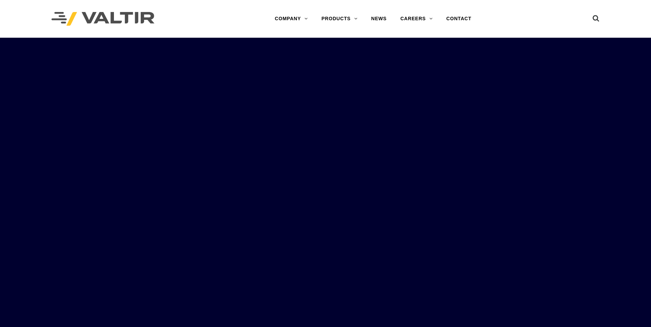 This screenshot has width=651, height=327. Describe the element at coordinates (291, 19) in the screenshot. I see `a: COMPANY` at that location.